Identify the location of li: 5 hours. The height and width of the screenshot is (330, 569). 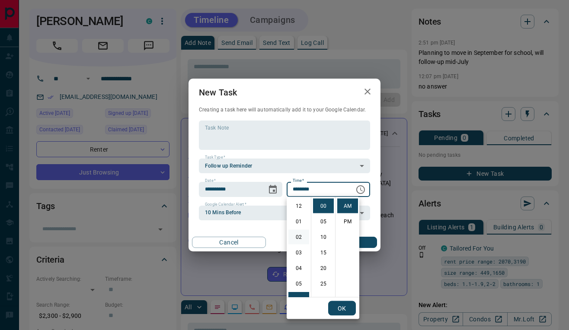
(299, 284).